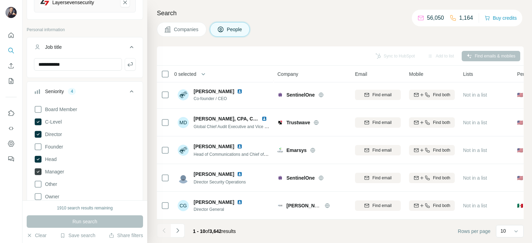 The width and height of the screenshot is (532, 243). What do you see at coordinates (435, 18) in the screenshot?
I see `p: 56,050` at bounding box center [435, 18].